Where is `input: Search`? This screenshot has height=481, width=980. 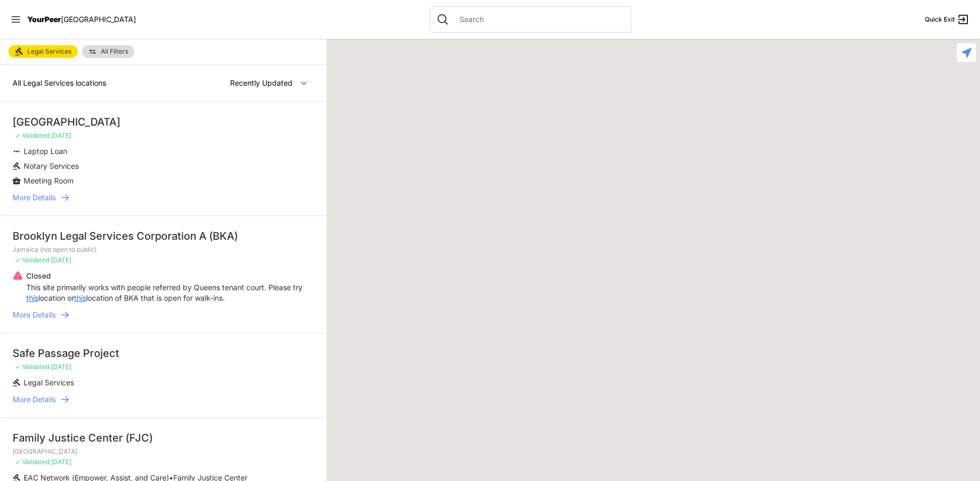 input: Search is located at coordinates (539, 20).